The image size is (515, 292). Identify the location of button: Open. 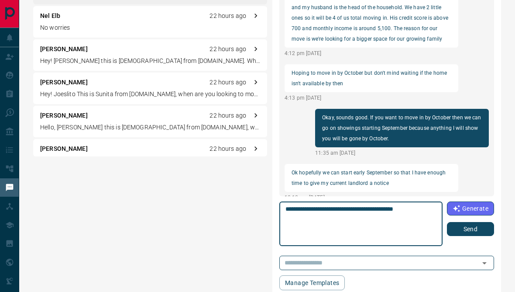
(485, 263).